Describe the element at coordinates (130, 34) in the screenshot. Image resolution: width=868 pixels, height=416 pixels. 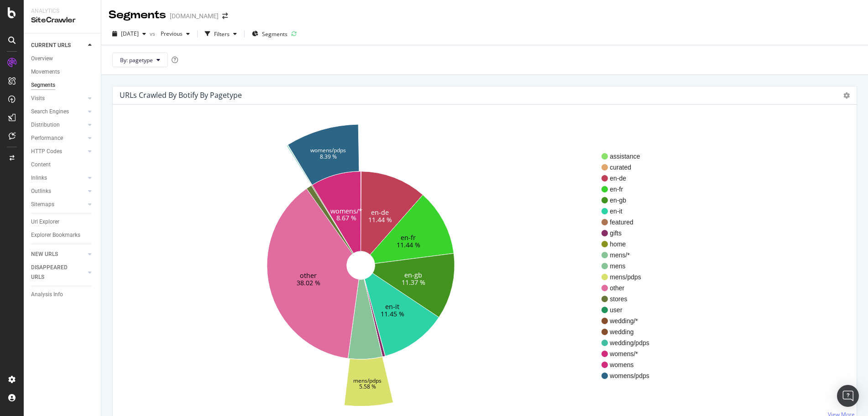
I see `span: 2025 Aug. 25th` at that location.